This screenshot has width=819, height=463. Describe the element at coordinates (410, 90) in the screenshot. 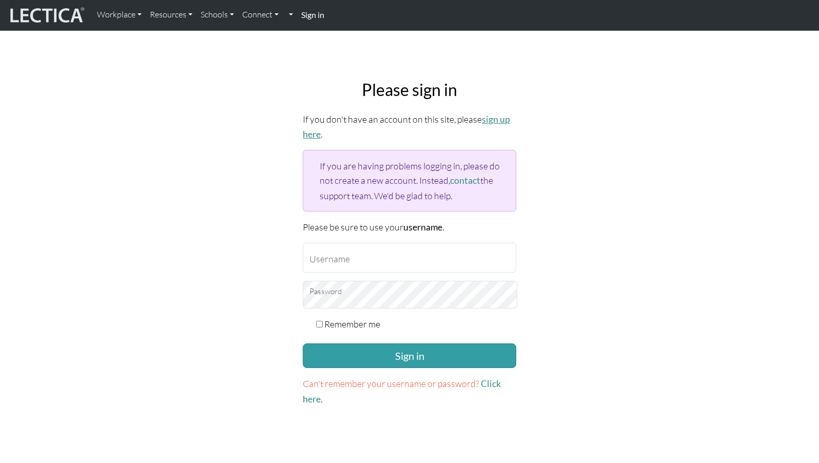

I see `h2: Please sign in` at that location.